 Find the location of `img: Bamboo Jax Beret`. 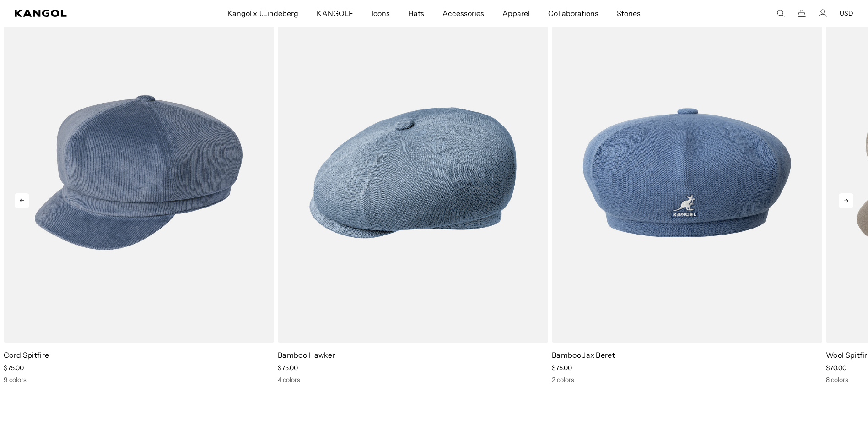

img: Bamboo Jax Beret is located at coordinates (687, 173).